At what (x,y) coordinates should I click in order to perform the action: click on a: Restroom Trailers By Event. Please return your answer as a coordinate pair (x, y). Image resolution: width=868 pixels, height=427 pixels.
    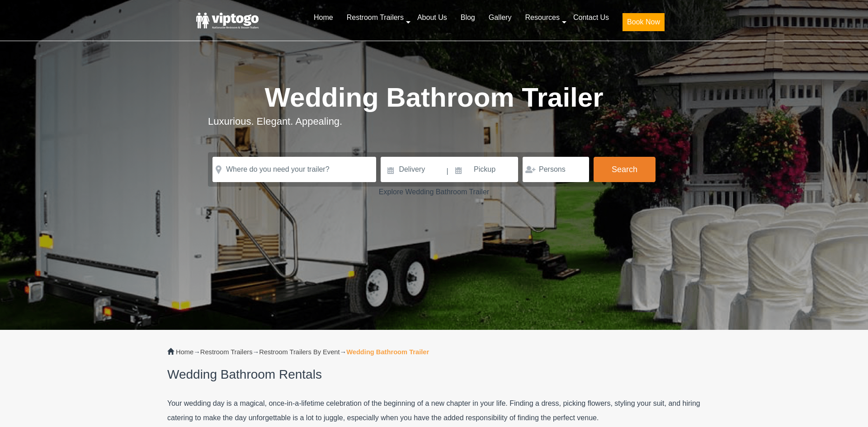
    Looking at the image, I should click on (299, 352).